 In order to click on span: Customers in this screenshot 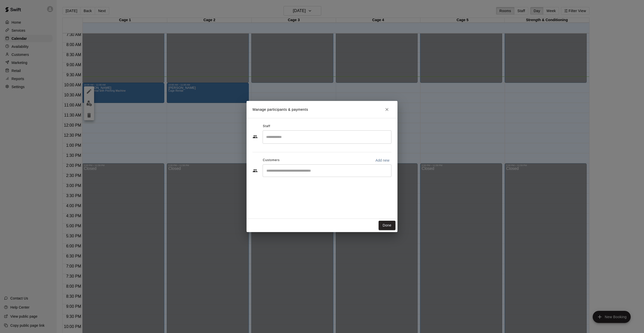, I will do `click(271, 161)`.